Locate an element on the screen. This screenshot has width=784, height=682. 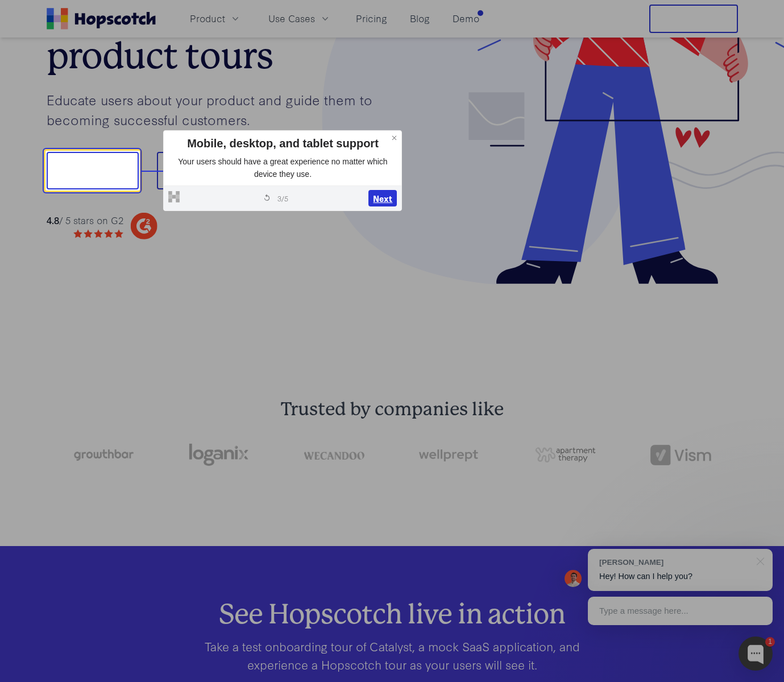
div: 1 is located at coordinates (770, 642).